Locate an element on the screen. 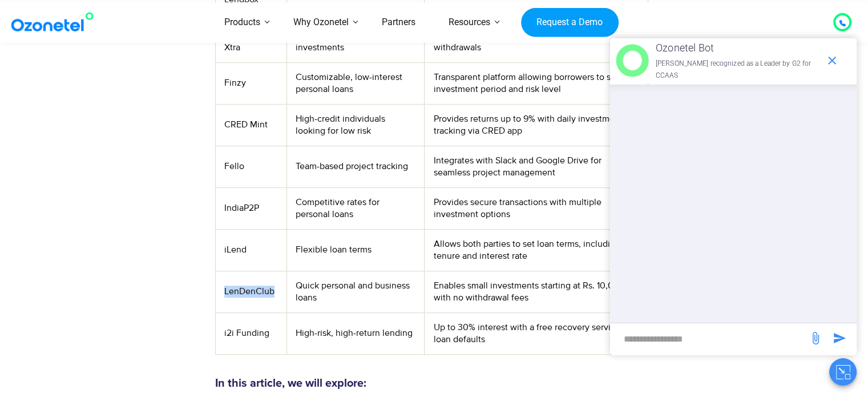  td: Finzy is located at coordinates (251, 83).